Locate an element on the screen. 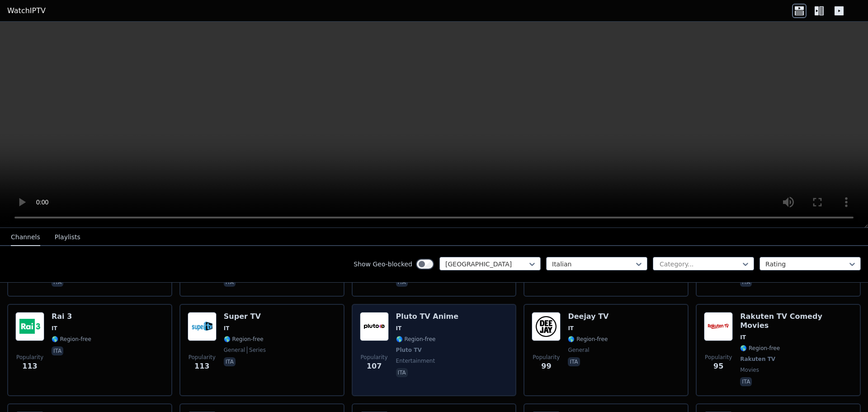  label: Show Geo-blocked is located at coordinates (383, 264).